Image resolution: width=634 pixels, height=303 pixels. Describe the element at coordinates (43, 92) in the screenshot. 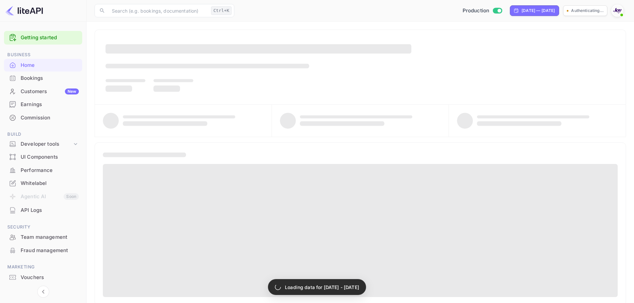

I see `div: CustomersNew` at that location.